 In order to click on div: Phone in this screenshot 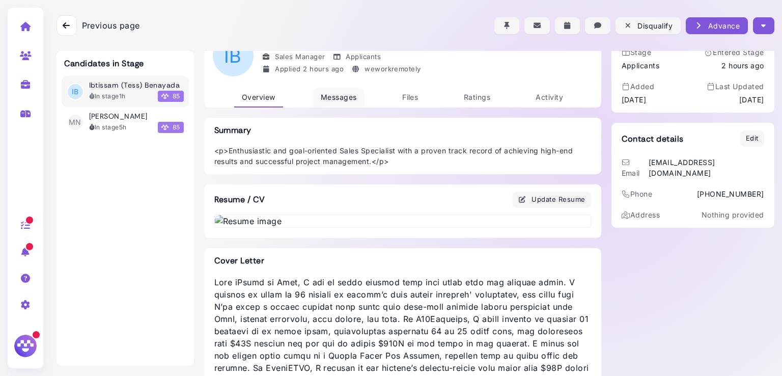, I will do `click(637, 193)`.